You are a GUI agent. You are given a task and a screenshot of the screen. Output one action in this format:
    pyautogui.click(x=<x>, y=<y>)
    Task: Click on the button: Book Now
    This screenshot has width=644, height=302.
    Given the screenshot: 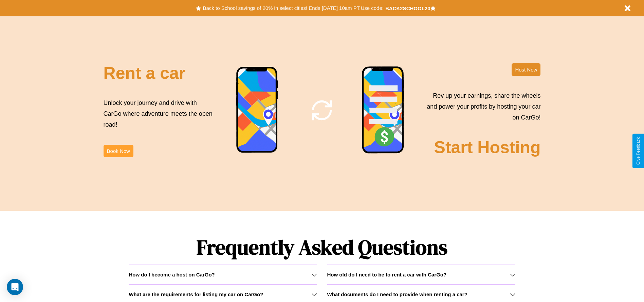 What is the action you would take?
    pyautogui.click(x=119, y=151)
    